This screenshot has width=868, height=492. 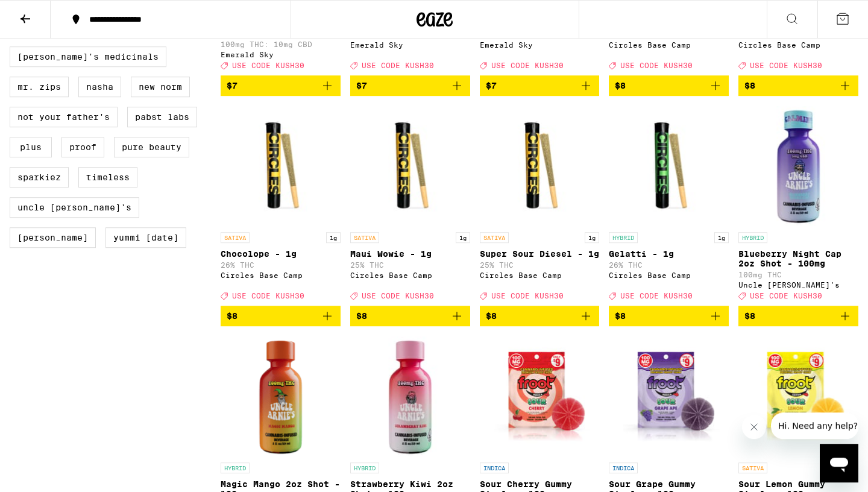 What do you see at coordinates (280, 396) in the screenshot?
I see `img: Uncle Arnie's - Magic Mango 2oz Shot - 100mg` at bounding box center [280, 396].